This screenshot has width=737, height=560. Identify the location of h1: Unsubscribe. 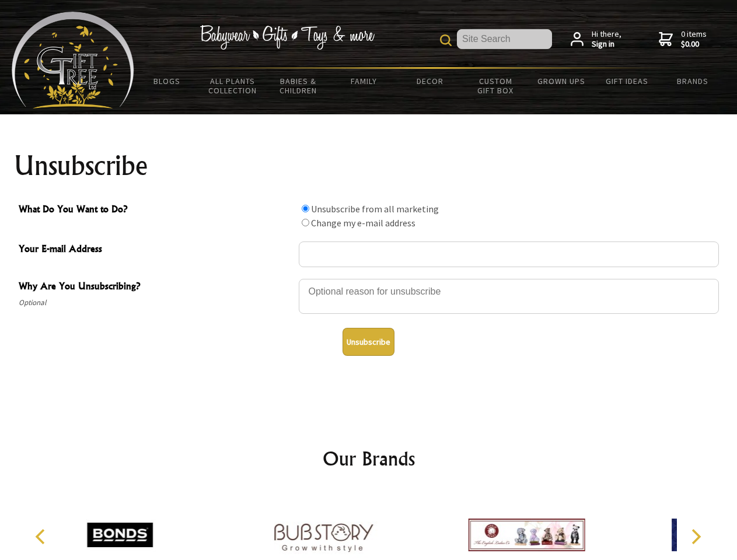
(368, 166).